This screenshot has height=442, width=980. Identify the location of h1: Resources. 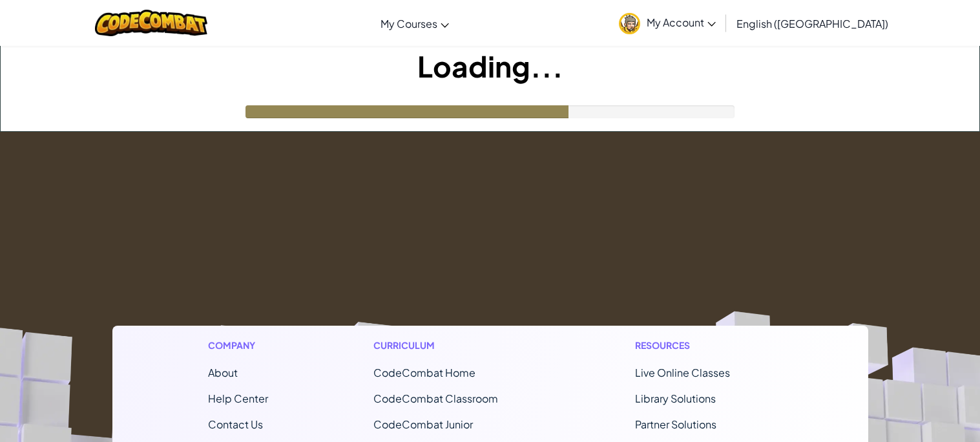
(703, 345).